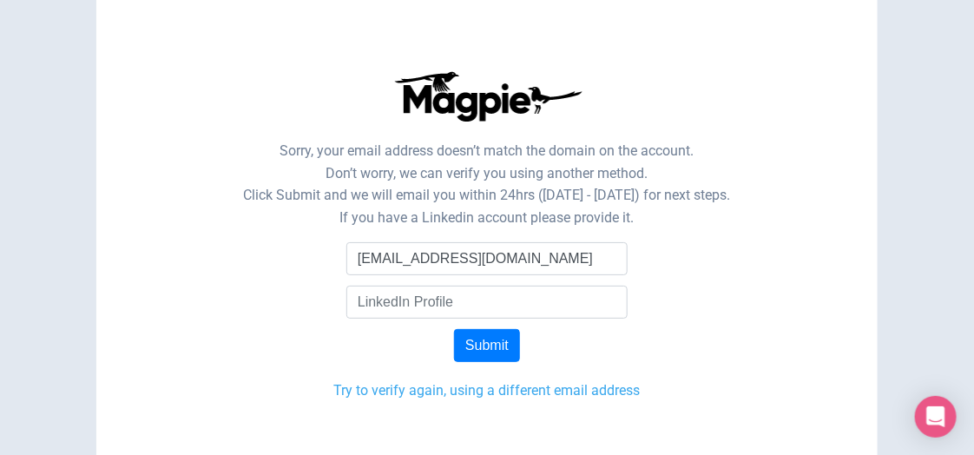 The width and height of the screenshot is (974, 455). I want to click on p: If you have a Linkedin account please provide it., so click(487, 218).